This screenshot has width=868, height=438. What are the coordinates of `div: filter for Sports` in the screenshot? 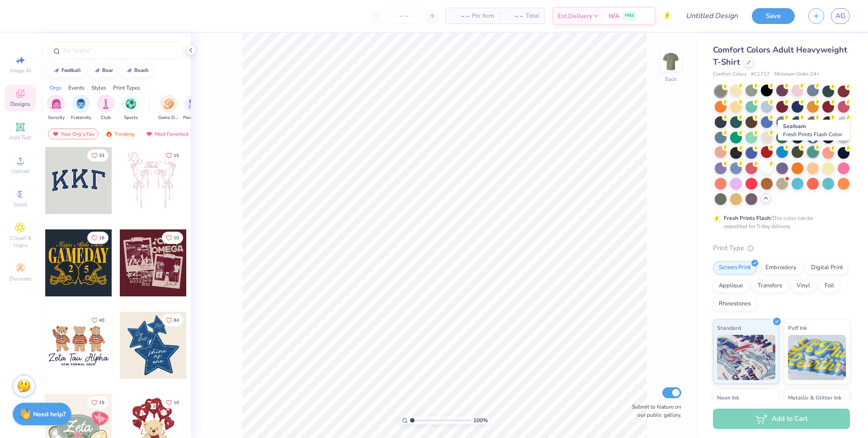 It's located at (131, 107).